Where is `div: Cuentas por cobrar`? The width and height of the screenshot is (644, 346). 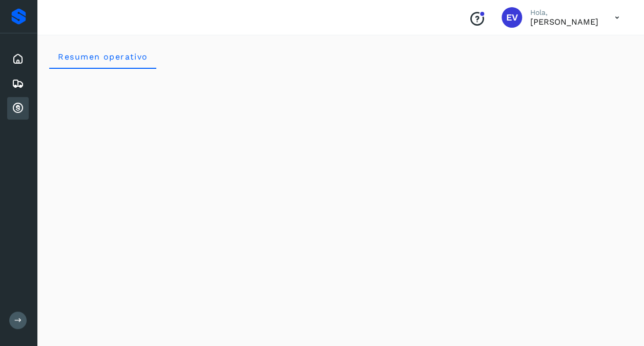 div: Cuentas por cobrar is located at coordinates (18, 108).